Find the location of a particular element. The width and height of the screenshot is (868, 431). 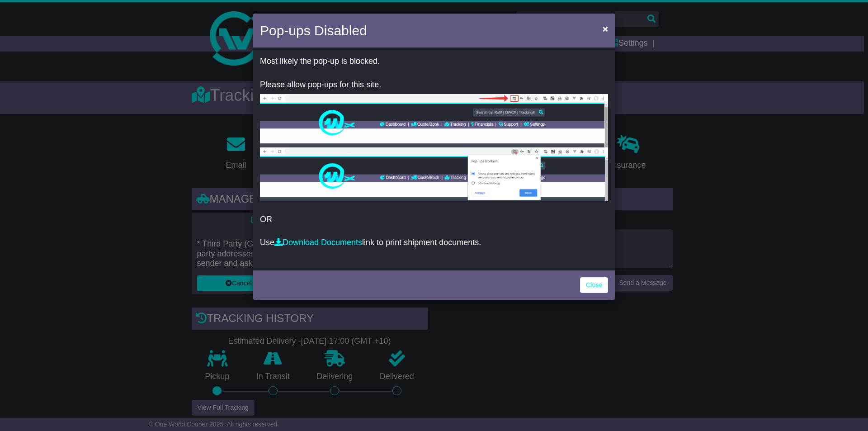

p: Please allow pop-ups for this site. is located at coordinates (434, 85).